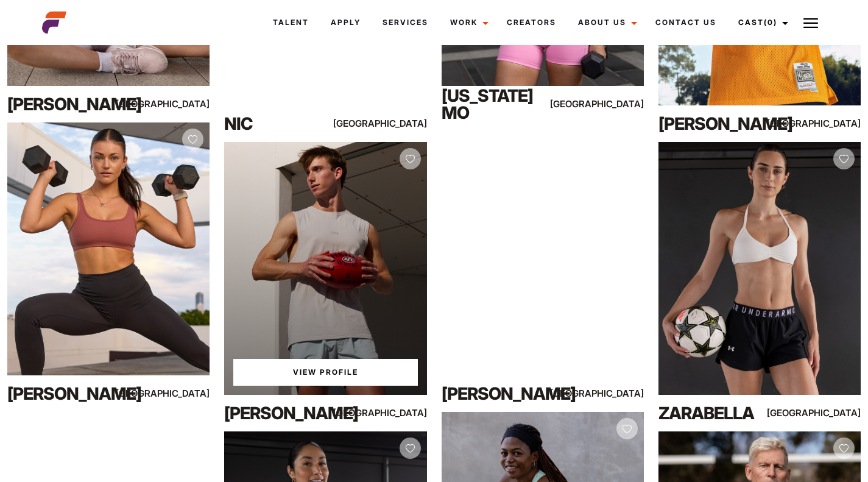  I want to click on div: Nic, so click(284, 124).